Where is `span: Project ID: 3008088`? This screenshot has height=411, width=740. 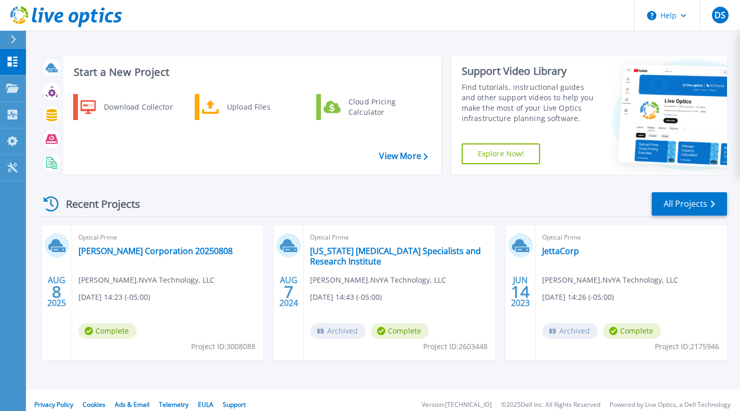
span: Project ID: 3008088 is located at coordinates (223, 347).